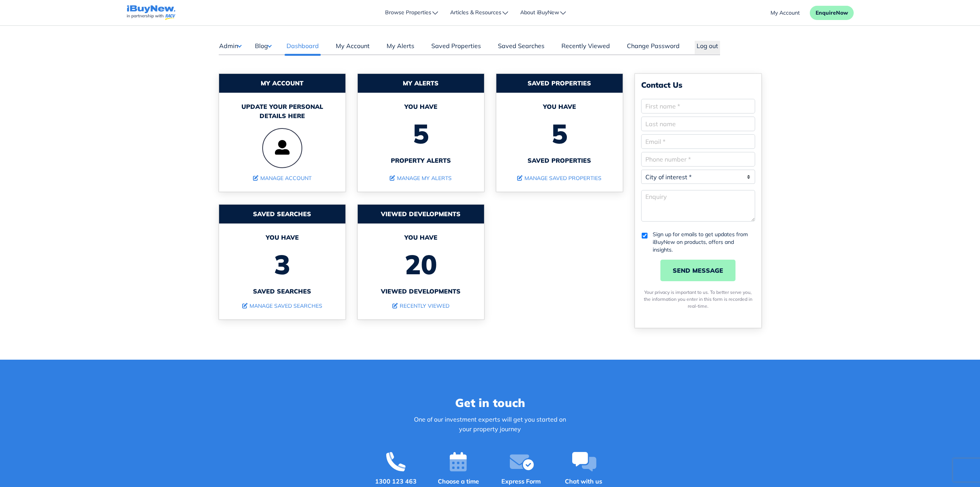 The image size is (980, 487). What do you see at coordinates (698, 106) in the screenshot?
I see `input: First name *` at bounding box center [698, 106].